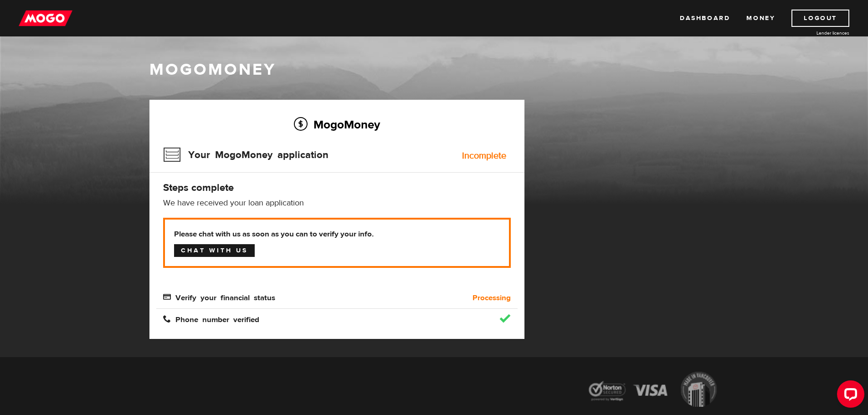 This screenshot has width=868, height=415. Describe the element at coordinates (45, 19) in the screenshot. I see `img: mogo_logo-11ee424be714fa7cbb0f0f49df9e16ec.png` at that location.